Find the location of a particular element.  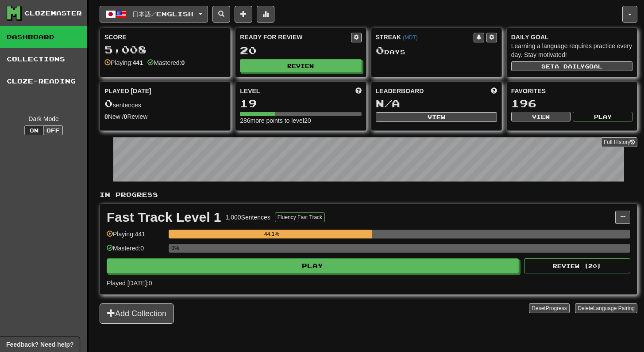

span: Score more points to level up is located at coordinates (359, 91).